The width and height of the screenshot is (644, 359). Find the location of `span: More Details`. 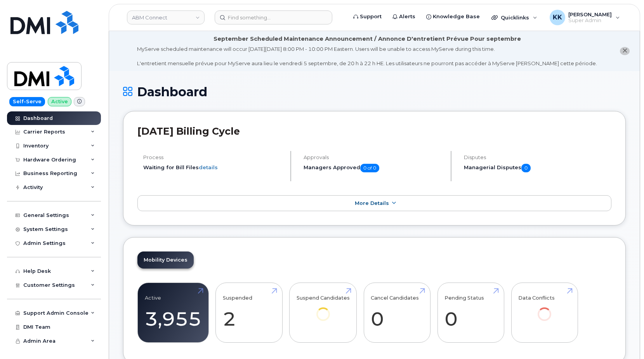

span: More Details is located at coordinates (372, 203).